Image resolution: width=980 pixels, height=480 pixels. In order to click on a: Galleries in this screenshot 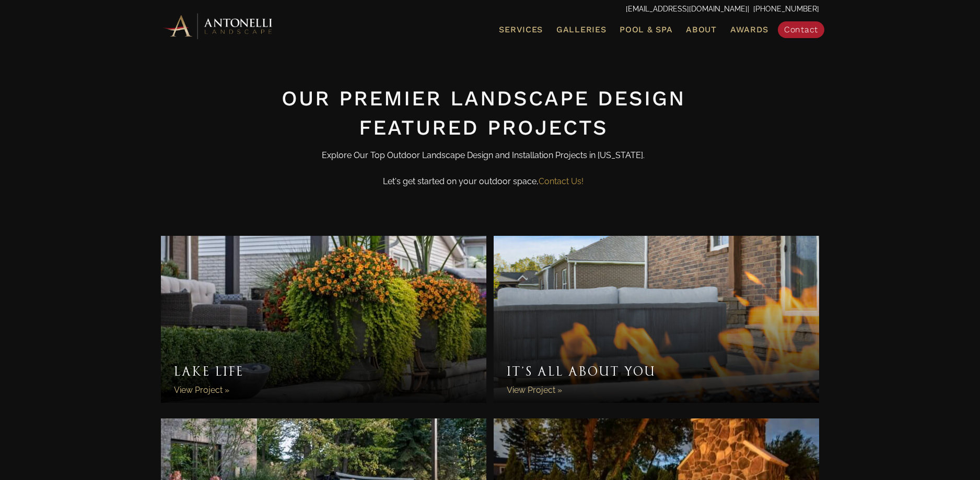, I will do `click(581, 30)`.